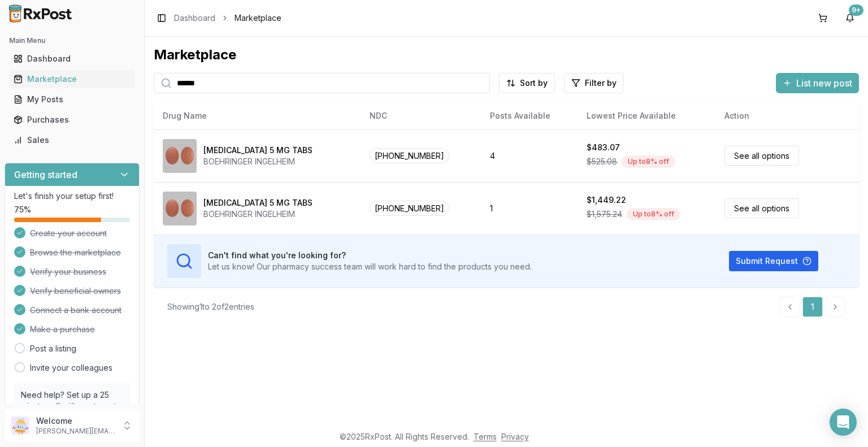 This screenshot has height=447, width=868. Describe the element at coordinates (849, 18) in the screenshot. I see `button: 9+` at that location.